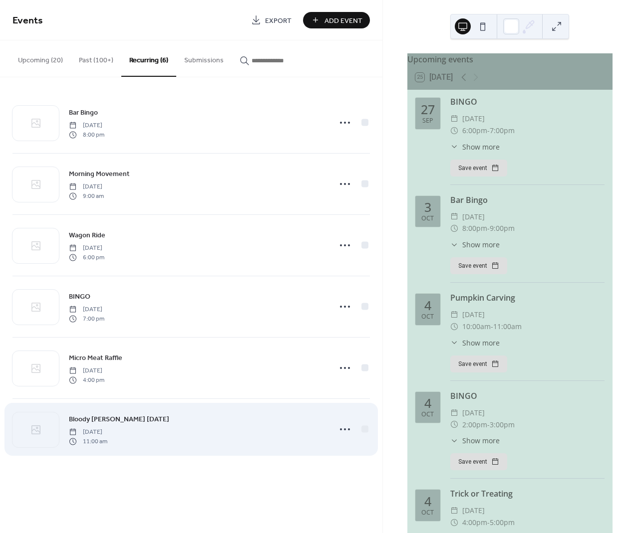 This screenshot has height=533, width=637. Describe the element at coordinates (502, 229) in the screenshot. I see `span: 9:00pm` at that location.